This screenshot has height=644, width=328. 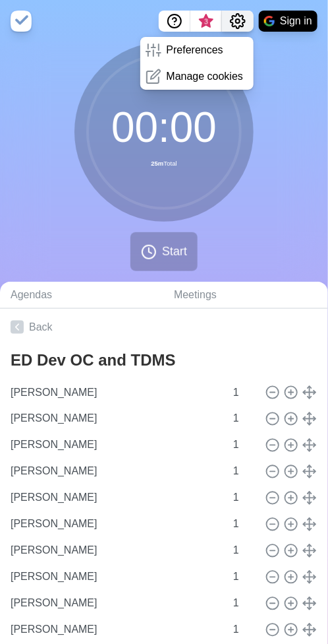 I want to click on span: Start, so click(x=175, y=251).